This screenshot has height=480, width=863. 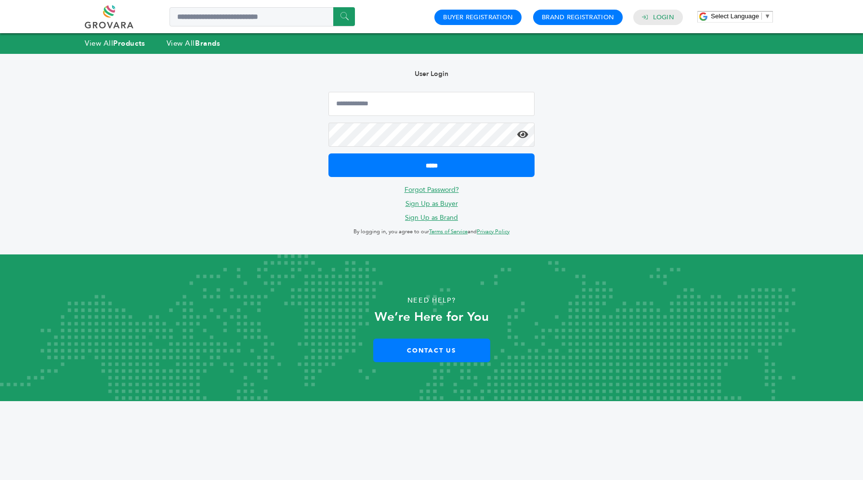 I want to click on a: Sign Up as Brand, so click(x=431, y=218).